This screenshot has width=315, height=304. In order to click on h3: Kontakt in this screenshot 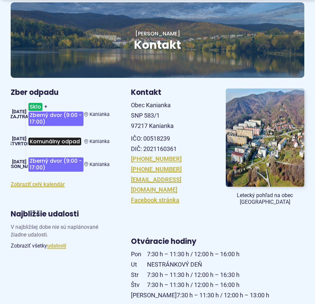, I will do `click(170, 92)`.